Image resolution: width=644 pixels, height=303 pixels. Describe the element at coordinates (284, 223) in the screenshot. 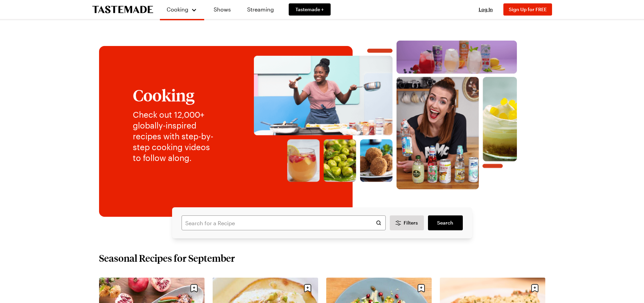

I see `input: Search for a Recipe` at that location.